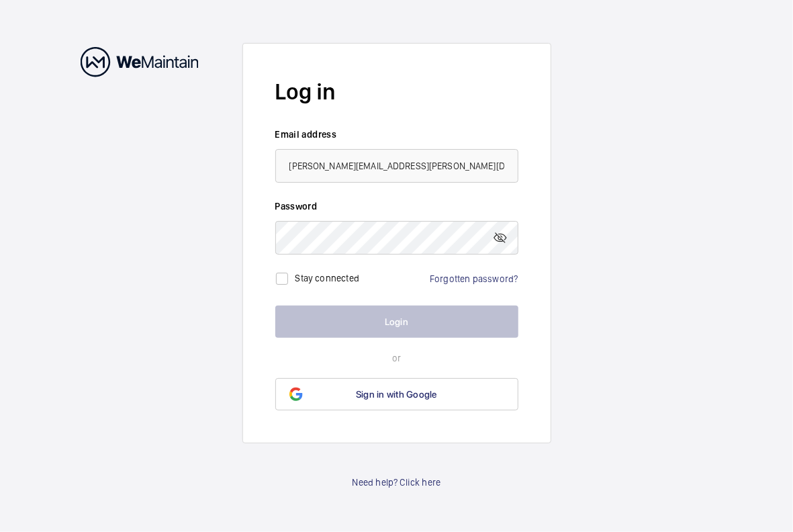  Describe the element at coordinates (396, 394) in the screenshot. I see `span: Sign in with Google` at that location.